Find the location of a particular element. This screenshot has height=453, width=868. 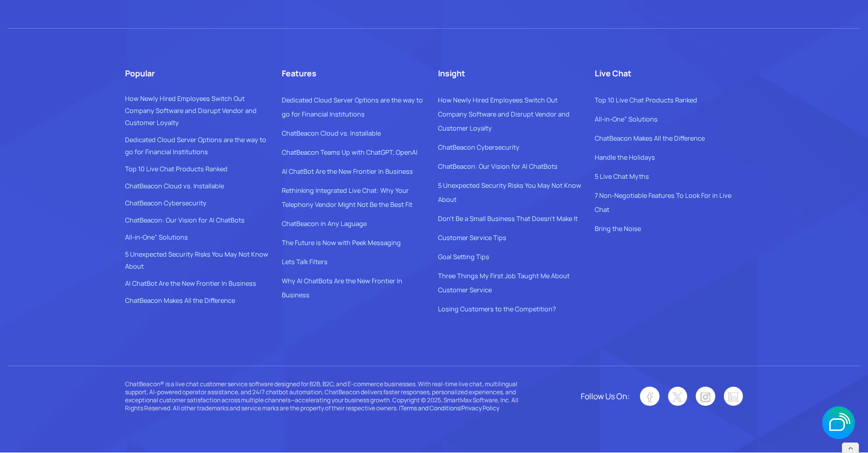

a: Rethinking Integrated Live Chat: Why Your Telephony Vendor Might Not Be the Best Fit is located at coordinates (347, 197).